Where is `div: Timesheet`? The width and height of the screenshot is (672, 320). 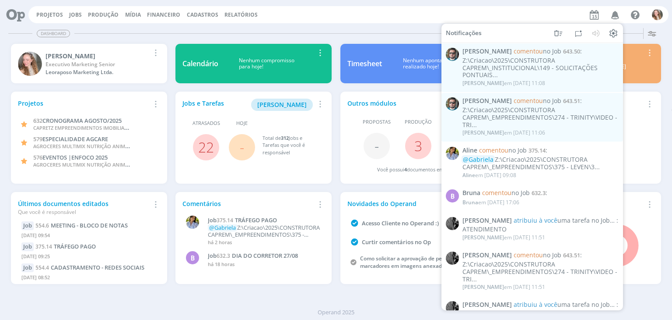
div: Timesheet is located at coordinates (365, 63).